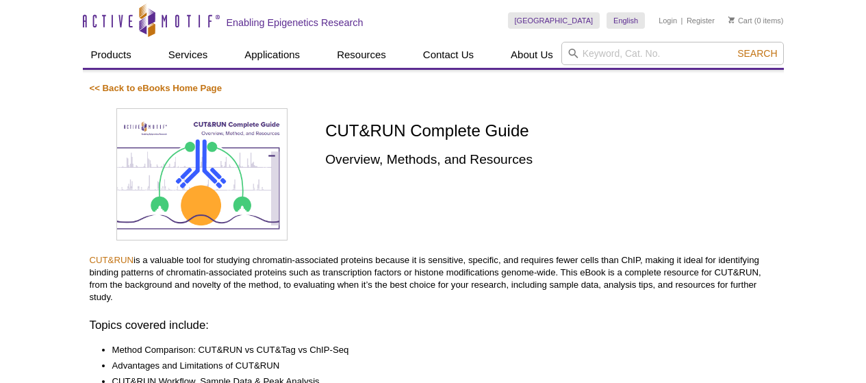  I want to click on a: Contact Us, so click(448, 55).